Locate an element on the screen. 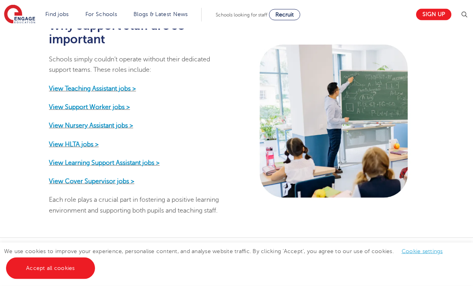 This screenshot has height=286, width=473. strong: View Support Worker jobs > is located at coordinates (89, 107).